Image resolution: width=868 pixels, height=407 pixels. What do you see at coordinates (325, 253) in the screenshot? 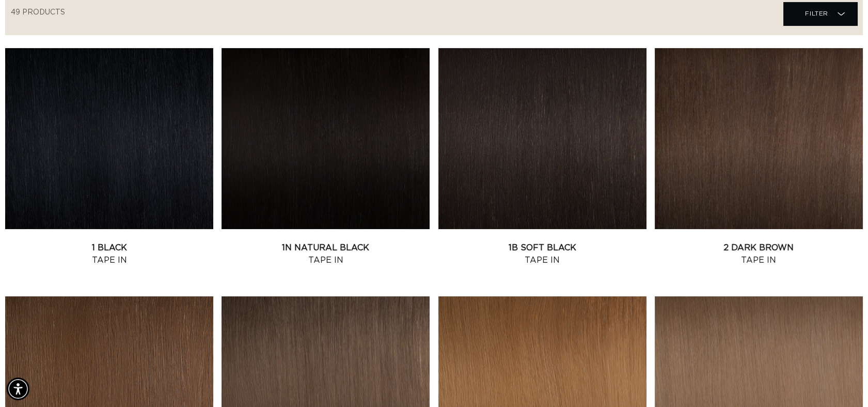
I see `a: 1N Natural Black Tape In` at bounding box center [325, 253].